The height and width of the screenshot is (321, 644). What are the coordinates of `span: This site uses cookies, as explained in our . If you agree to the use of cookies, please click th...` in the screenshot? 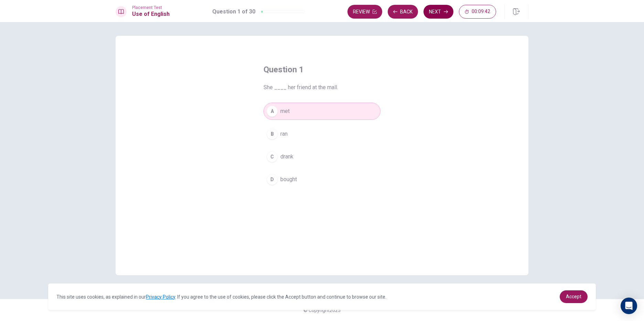 It's located at (221, 297).